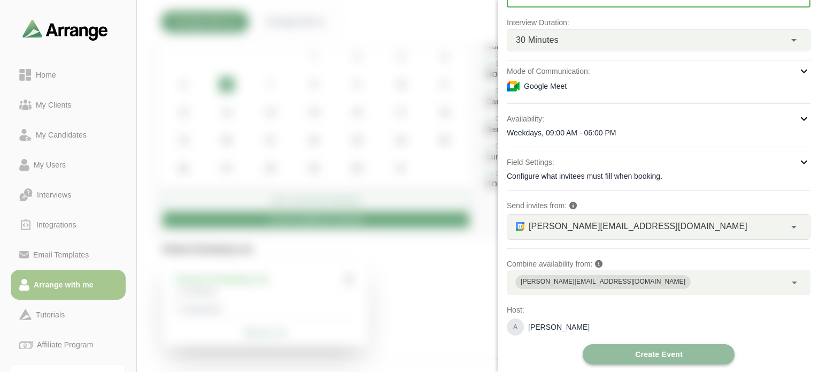  What do you see at coordinates (56, 225) in the screenshot?
I see `div: Integrations` at bounding box center [56, 225].